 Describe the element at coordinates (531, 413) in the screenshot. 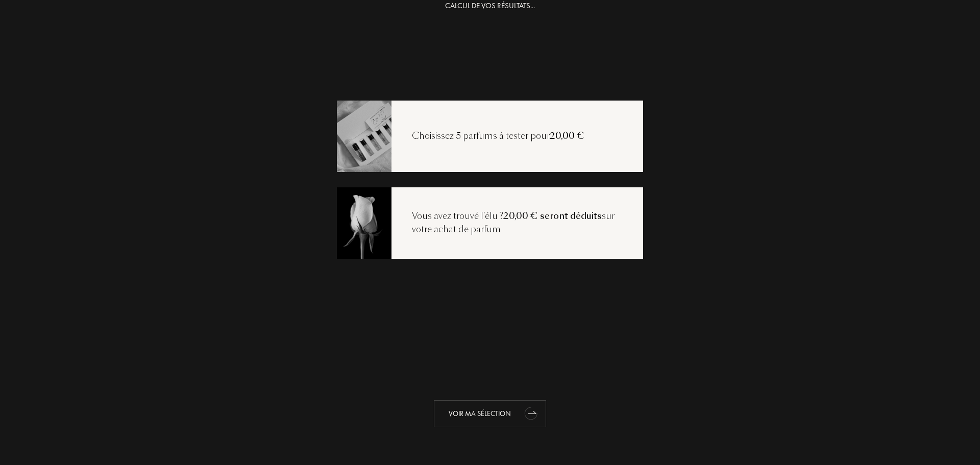

I see `div: animation` at that location.